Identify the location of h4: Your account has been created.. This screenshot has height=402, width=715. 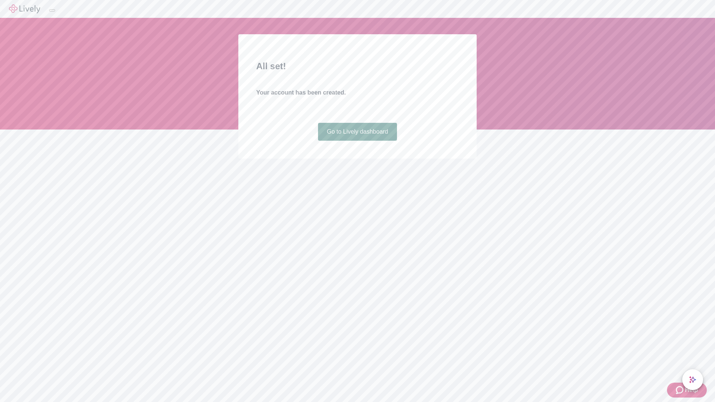
(358, 93).